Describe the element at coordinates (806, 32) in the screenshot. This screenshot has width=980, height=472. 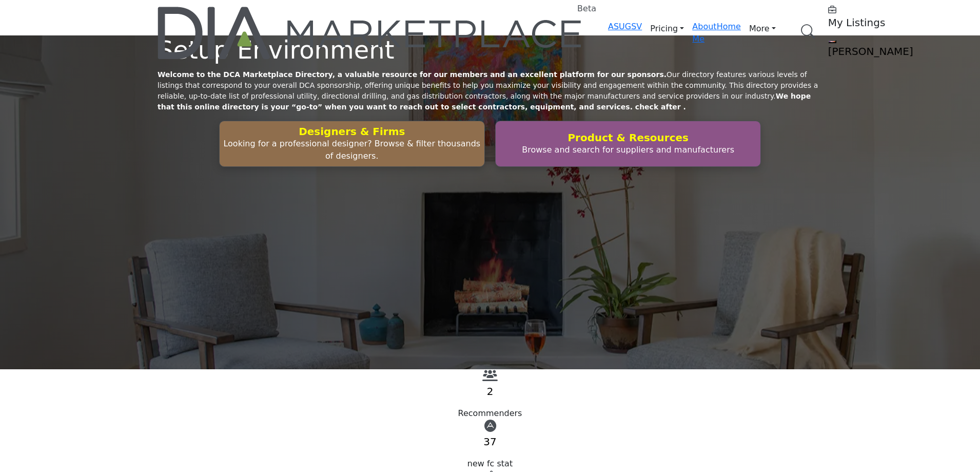
I see `a: Search` at that location.